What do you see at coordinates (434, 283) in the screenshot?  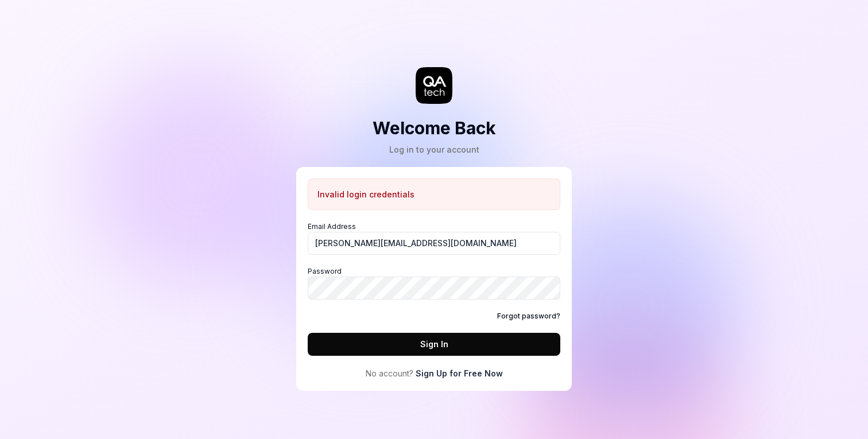 I see `label: Password` at bounding box center [434, 283].